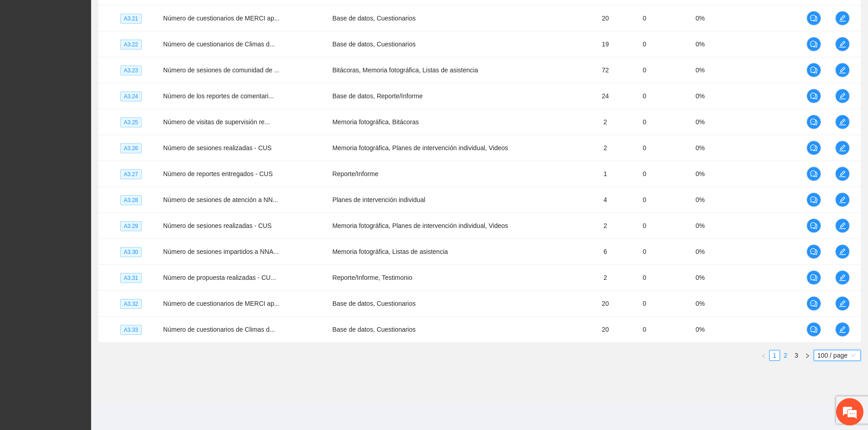 The image size is (868, 430). What do you see at coordinates (764, 356) in the screenshot?
I see `span: left` at bounding box center [764, 356].